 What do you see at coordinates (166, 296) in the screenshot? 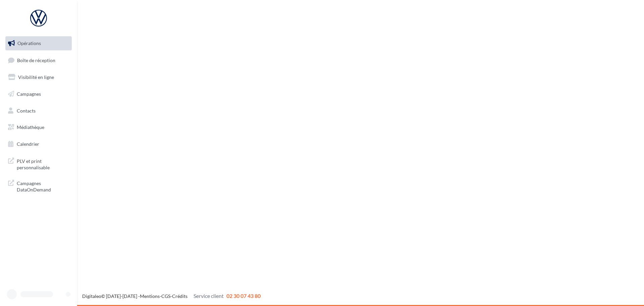
I see `a: CGS` at bounding box center [166, 296].